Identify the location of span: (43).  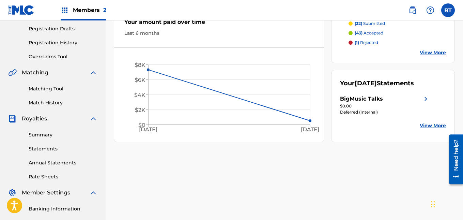
(358, 33).